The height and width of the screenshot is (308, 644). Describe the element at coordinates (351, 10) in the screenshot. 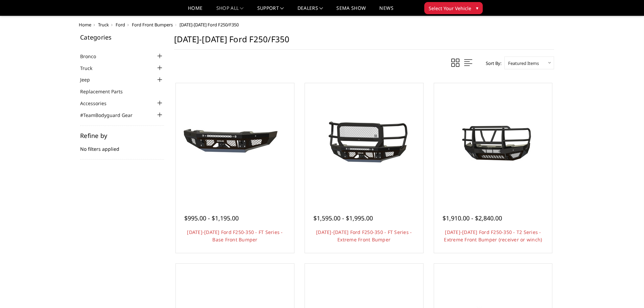

I see `a: SEMA Show` at that location.